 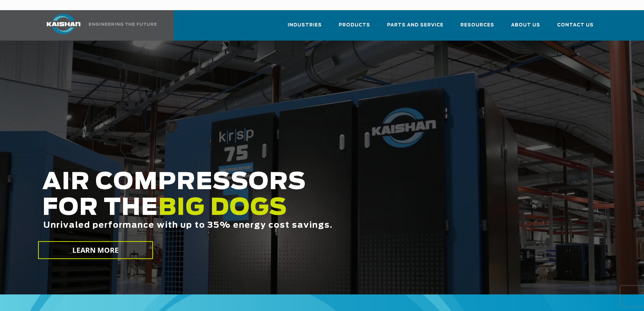 What do you see at coordinates (95, 250) in the screenshot?
I see `a: LEARN MORE` at bounding box center [95, 250].